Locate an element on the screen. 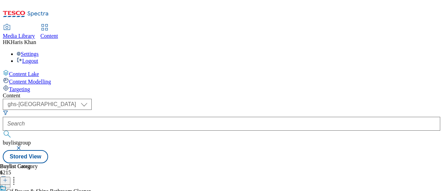  a: Logout is located at coordinates (27, 61).